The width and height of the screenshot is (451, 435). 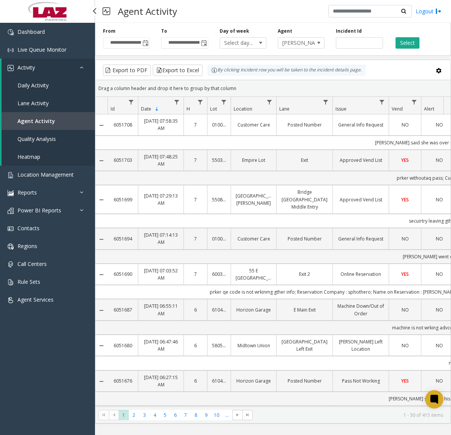 I want to click on div: Drag a column header and drop it here to group by that column, so click(x=273, y=88).